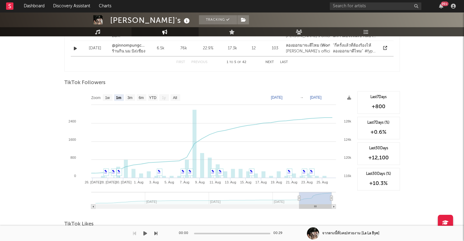 The image size is (464, 241). Describe the element at coordinates (378, 132) in the screenshot. I see `div: +0.6 %` at that location.